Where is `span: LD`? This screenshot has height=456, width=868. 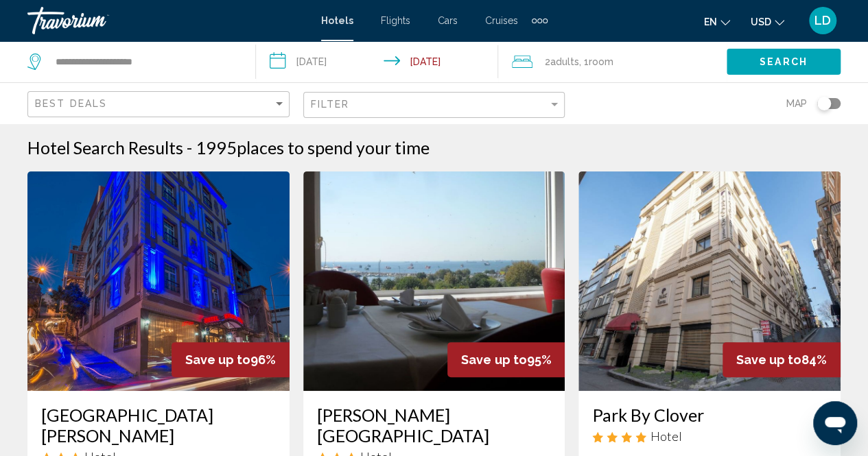 span: LD is located at coordinates (823, 20).